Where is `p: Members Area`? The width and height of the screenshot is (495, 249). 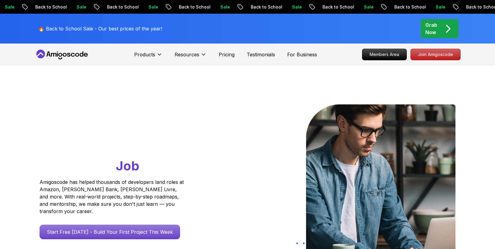 p: Members Area is located at coordinates (384, 54).